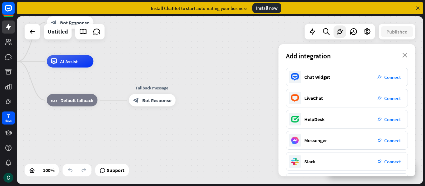  What do you see at coordinates (58, 32) in the screenshot?
I see `div: Untitled` at bounding box center [58, 32].